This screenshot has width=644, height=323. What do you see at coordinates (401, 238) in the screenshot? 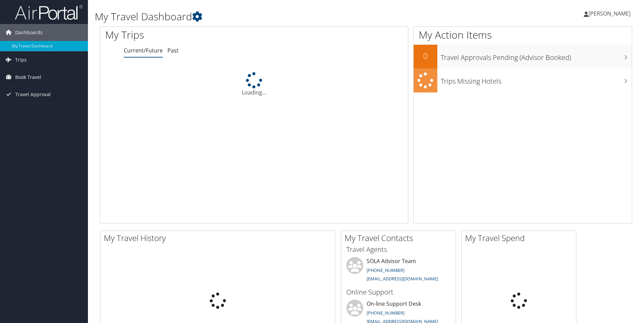
I see `h2: My Travel Contacts` at bounding box center [401, 238].